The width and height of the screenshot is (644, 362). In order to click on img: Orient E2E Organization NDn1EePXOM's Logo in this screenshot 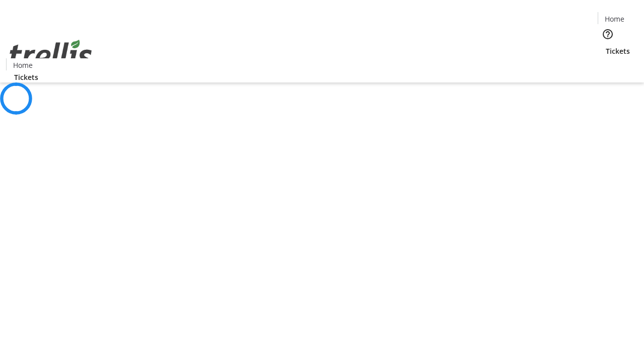, I will do `click(51, 54)`.